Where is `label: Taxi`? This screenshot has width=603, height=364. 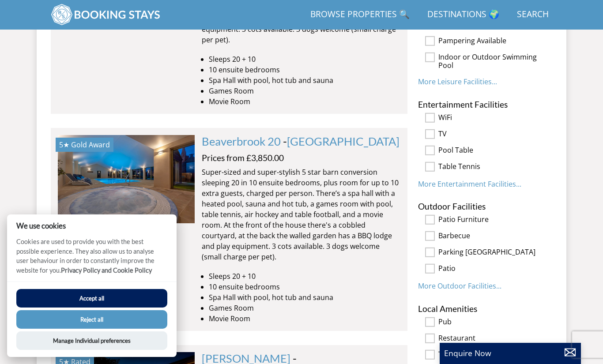 label: Taxi is located at coordinates (492, 355).